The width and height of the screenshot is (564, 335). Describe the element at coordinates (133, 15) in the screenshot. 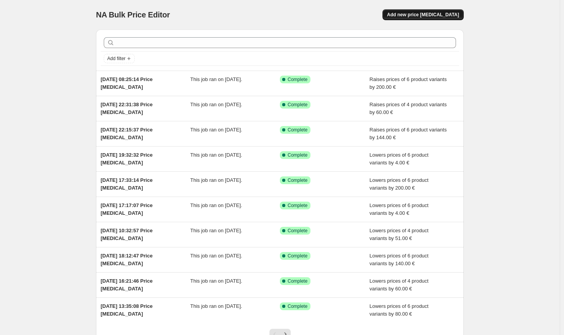

I see `span: NA Bulk Price Editor` at that location.